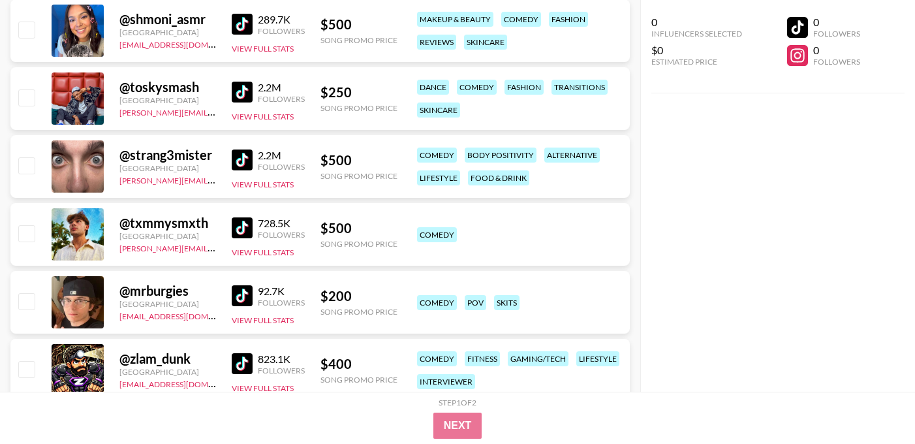 The width and height of the screenshot is (915, 444). I want to click on div: skits, so click(506, 302).